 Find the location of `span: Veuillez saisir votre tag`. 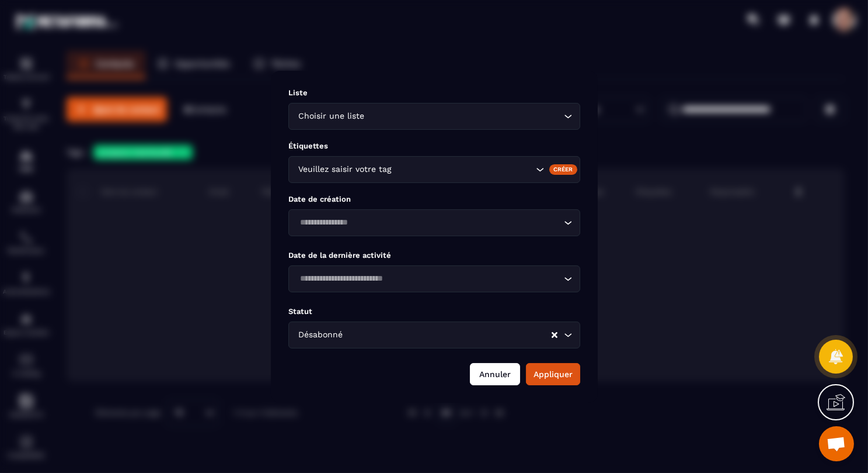

span: Veuillez saisir votre tag is located at coordinates (345, 169).